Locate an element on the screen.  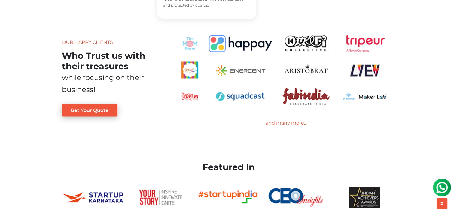
img: whatsapp-icon.svg is located at coordinates (12, 12).